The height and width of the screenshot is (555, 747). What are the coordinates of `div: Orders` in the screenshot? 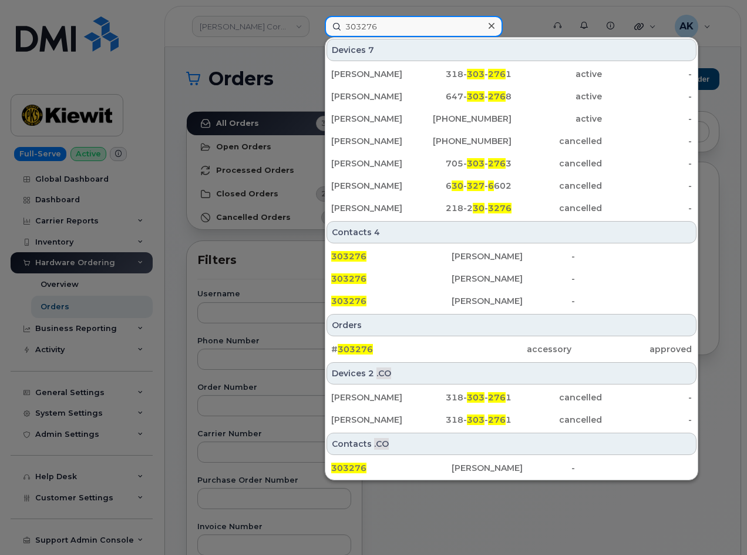 It's located at (512, 325).